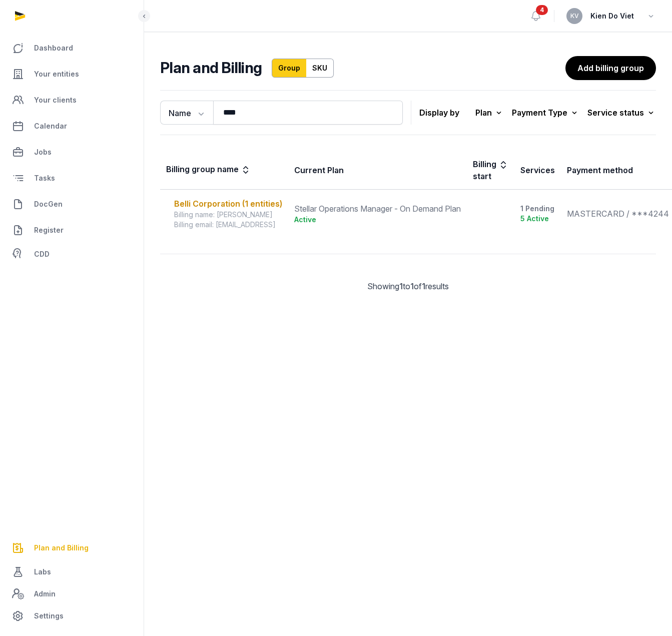  I want to click on span: Dashboard, so click(53, 48).